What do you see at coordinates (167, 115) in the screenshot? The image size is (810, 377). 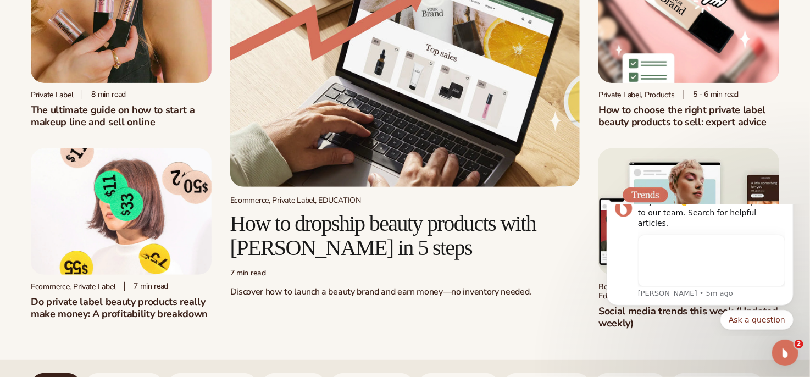 I see `button: Quick reply: Ask a question` at bounding box center [167, 115].